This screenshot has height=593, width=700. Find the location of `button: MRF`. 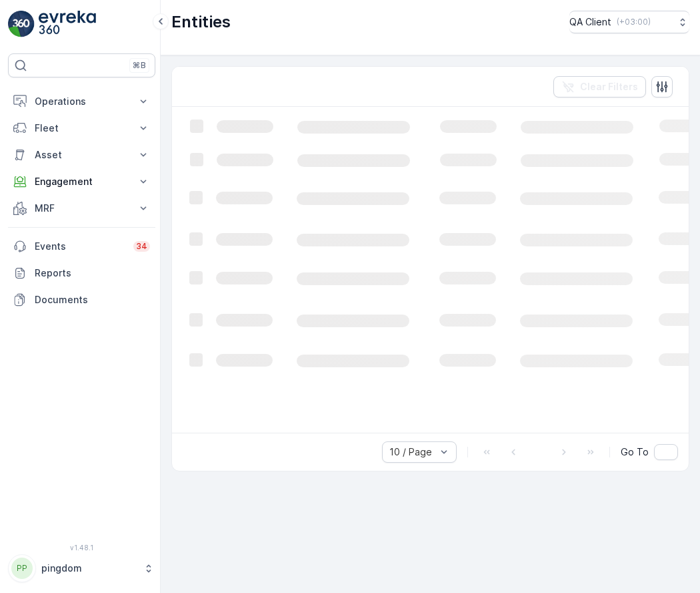

button: MRF is located at coordinates (81, 208).